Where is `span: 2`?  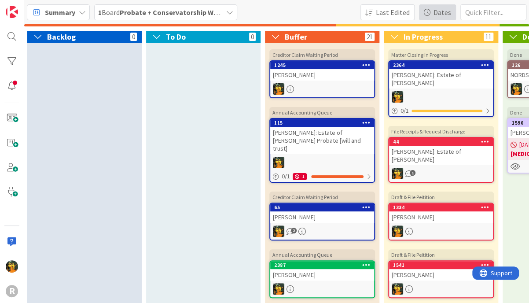
span: 2 is located at coordinates (294, 230).